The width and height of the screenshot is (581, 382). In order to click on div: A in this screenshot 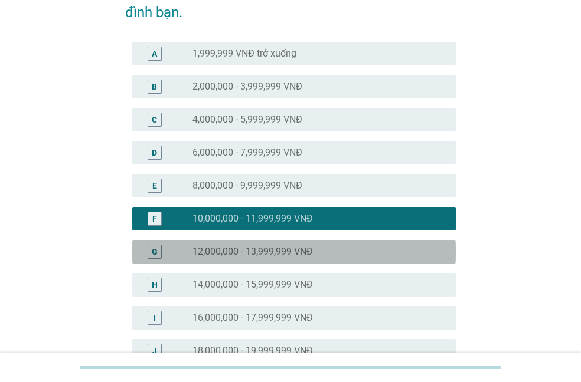, I will do `click(154, 53)`.